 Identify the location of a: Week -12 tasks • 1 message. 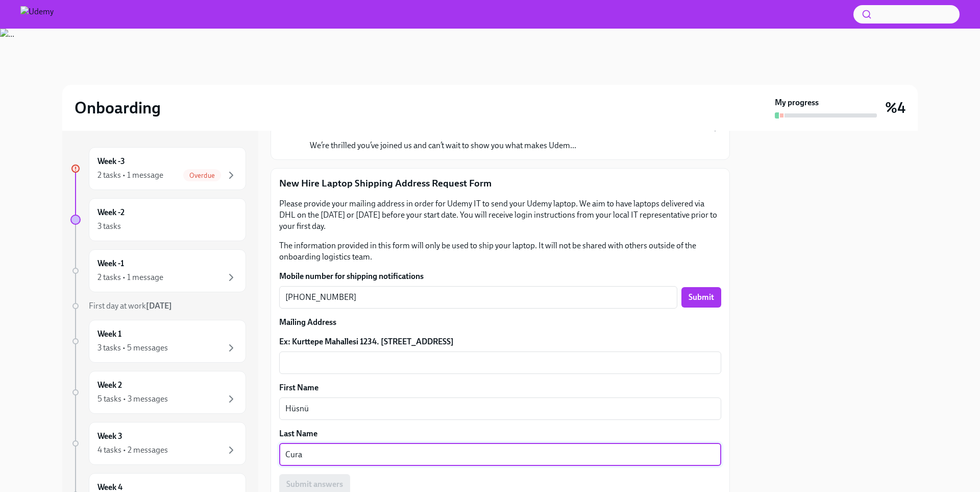
(158, 271).